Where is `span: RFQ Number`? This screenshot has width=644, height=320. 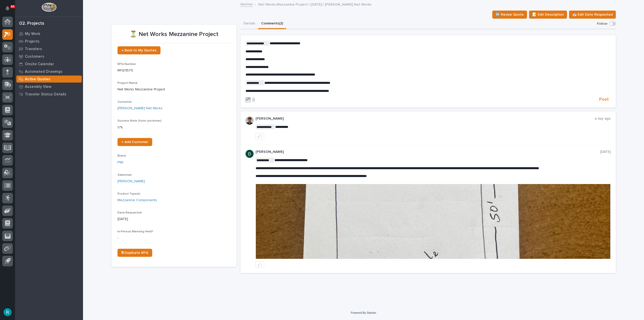 span: RFQ Number is located at coordinates (127, 64).